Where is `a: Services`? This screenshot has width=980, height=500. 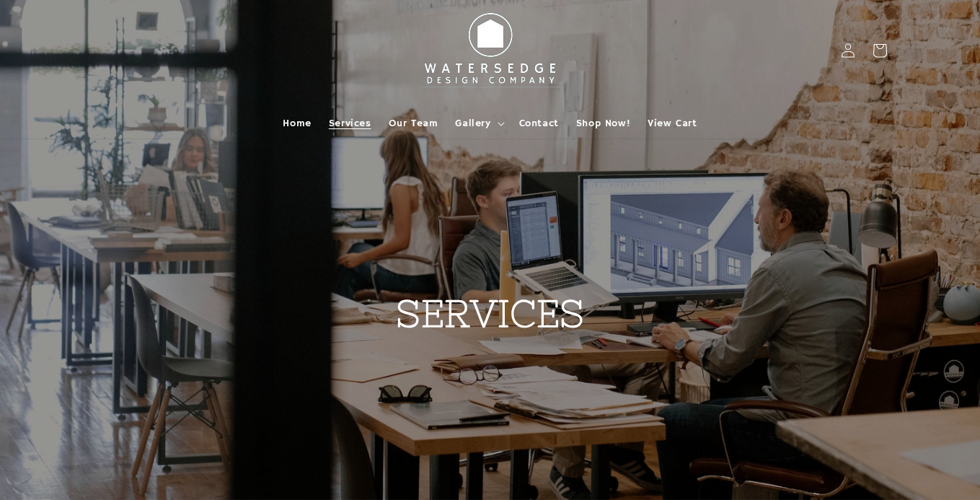 a: Services is located at coordinates (350, 123).